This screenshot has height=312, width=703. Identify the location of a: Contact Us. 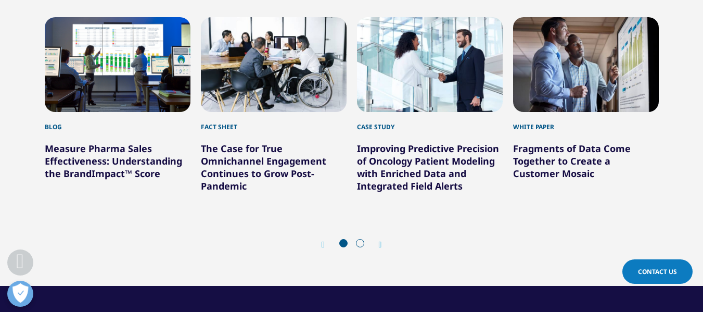
(657, 271).